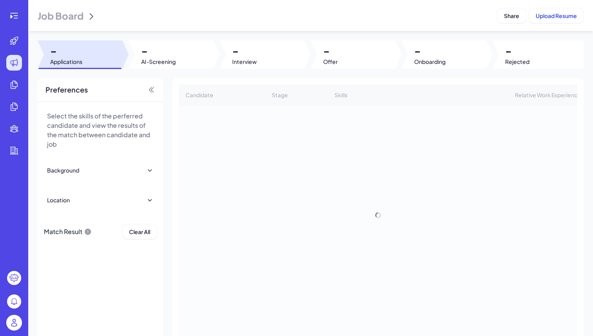 This screenshot has height=336, width=593. Describe the element at coordinates (60, 16) in the screenshot. I see `span: Job Board` at that location.